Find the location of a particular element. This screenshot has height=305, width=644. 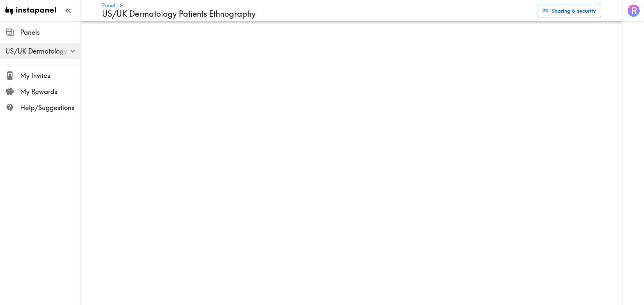

span: US/UK Dermatology Patients Ethnography is located at coordinates (42, 51).